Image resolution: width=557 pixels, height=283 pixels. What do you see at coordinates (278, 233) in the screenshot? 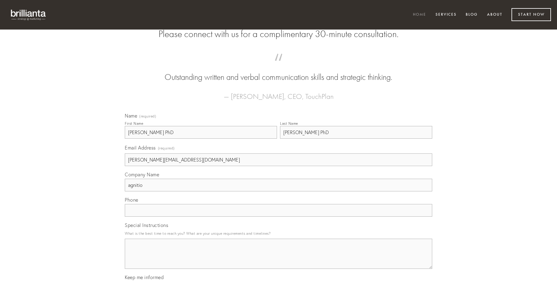
I see `p: What is the best time to reach you? What are your unique requirements and timelines?` at bounding box center [278, 233].